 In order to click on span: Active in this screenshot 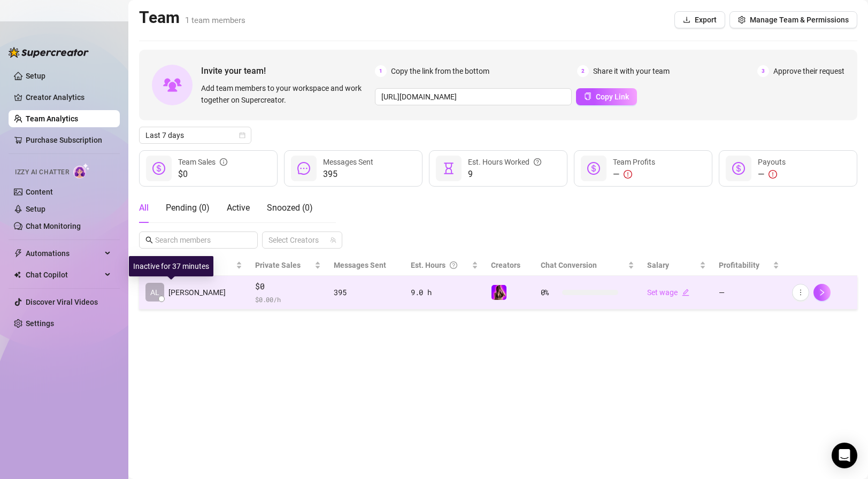, I will do `click(238, 208)`.